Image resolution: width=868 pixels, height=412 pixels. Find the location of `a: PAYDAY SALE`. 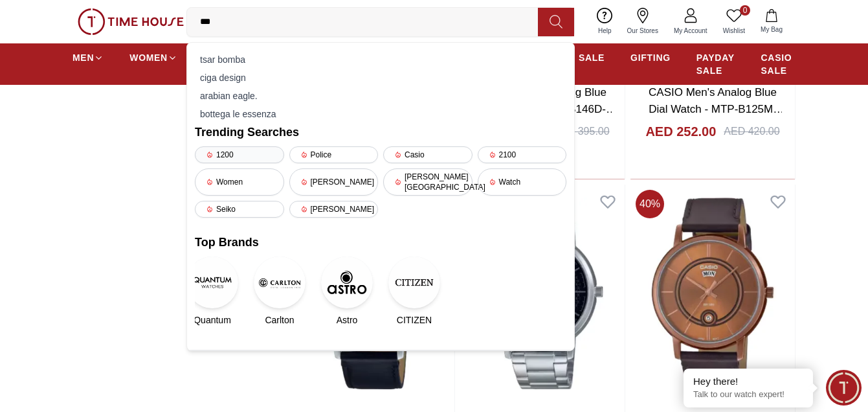

a: PAYDAY SALE is located at coordinates (716, 64).